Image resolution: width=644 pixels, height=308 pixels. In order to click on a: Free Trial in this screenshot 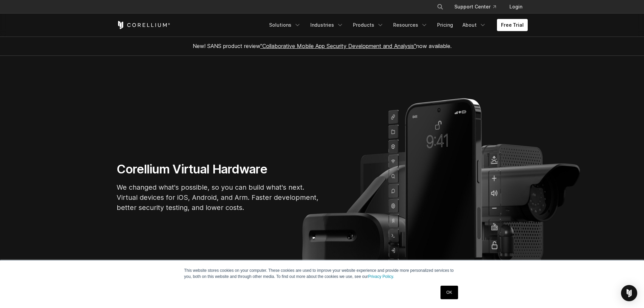, I will do `click(512, 25)`.